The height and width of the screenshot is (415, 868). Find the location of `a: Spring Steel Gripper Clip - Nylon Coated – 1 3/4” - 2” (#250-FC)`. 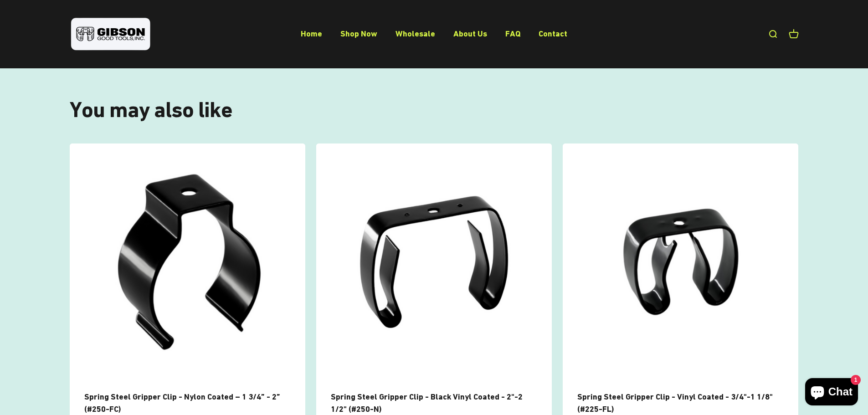

a: Spring Steel Gripper Clip - Nylon Coated – 1 3/4” - 2” (#250-FC) is located at coordinates (182, 403).